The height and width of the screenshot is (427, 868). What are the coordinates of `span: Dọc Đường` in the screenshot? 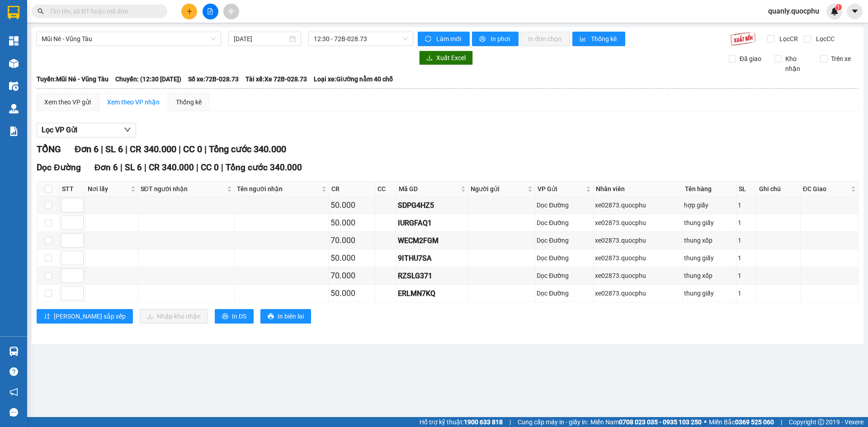 It's located at (59, 167).